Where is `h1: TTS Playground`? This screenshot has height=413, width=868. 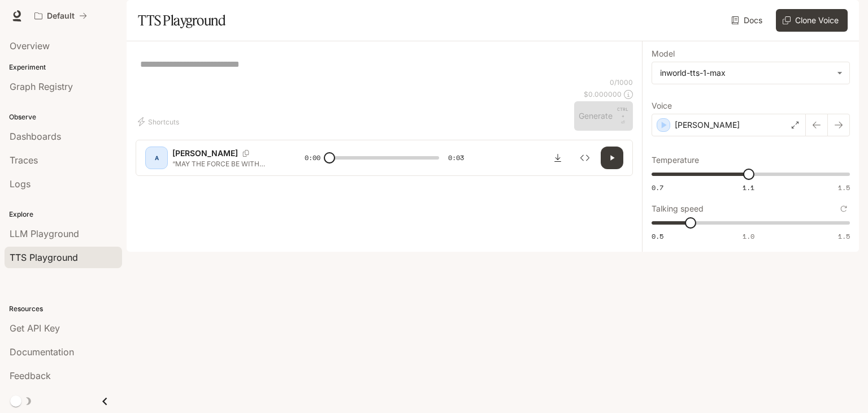
h1: TTS Playground is located at coordinates (182, 21).